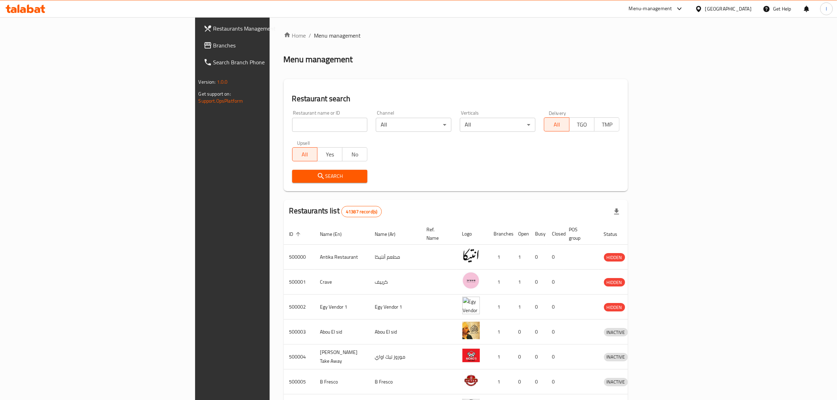  I want to click on td: كرييف, so click(395, 282).